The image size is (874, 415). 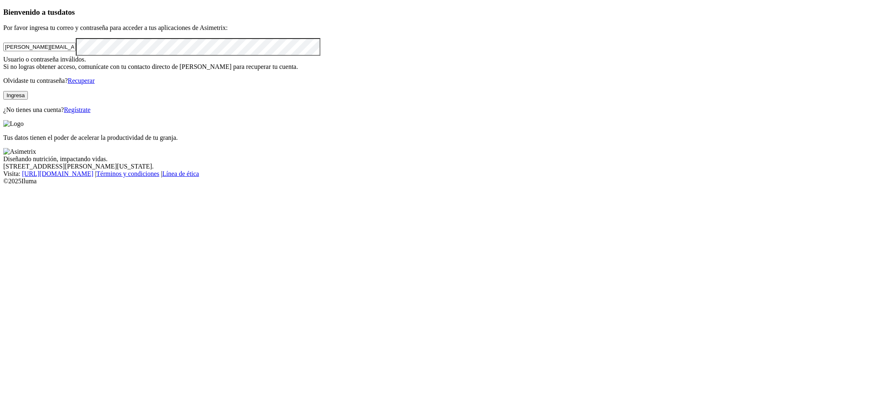 What do you see at coordinates (128, 173) in the screenshot?
I see `a: Términos y condiciones` at bounding box center [128, 173].